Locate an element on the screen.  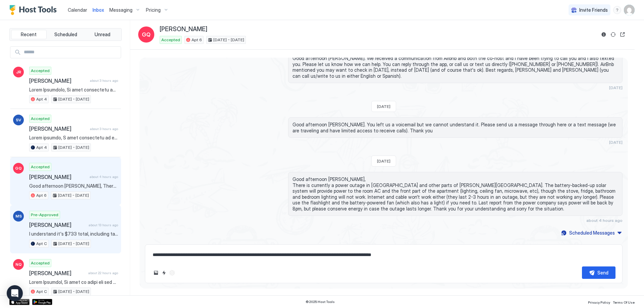
span: Recent is located at coordinates (28, 35).